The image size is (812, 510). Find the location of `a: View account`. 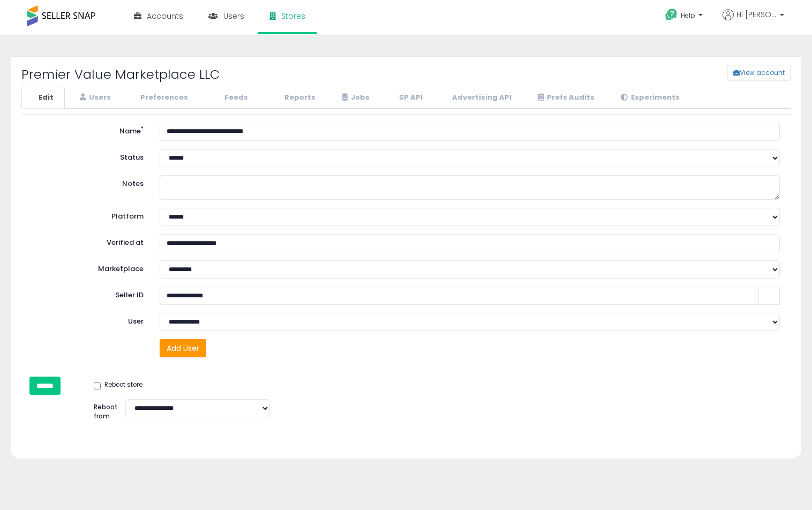

a: View account is located at coordinates (728, 73).